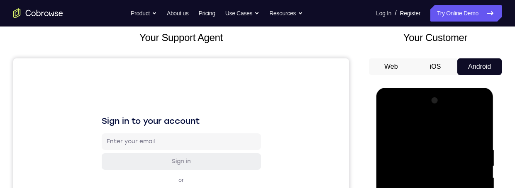 The image size is (515, 188). I want to click on a: Go to the home page, so click(38, 13).